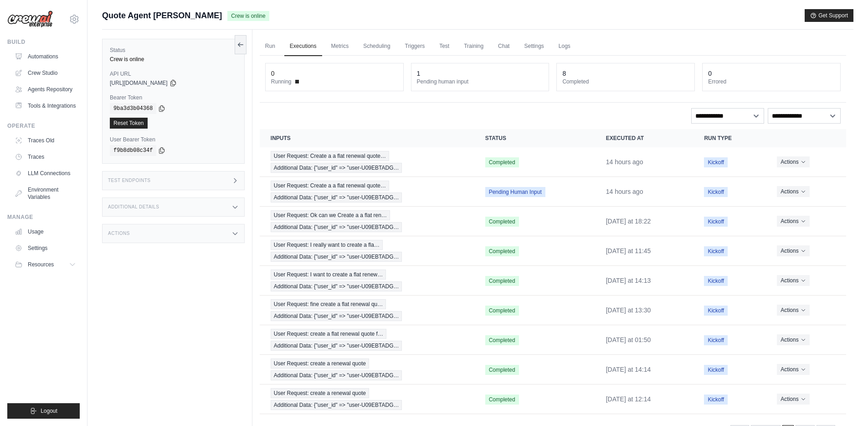 This screenshot has height=426, width=868. Describe the element at coordinates (729, 138) in the screenshot. I see `th: Run Type` at that location.